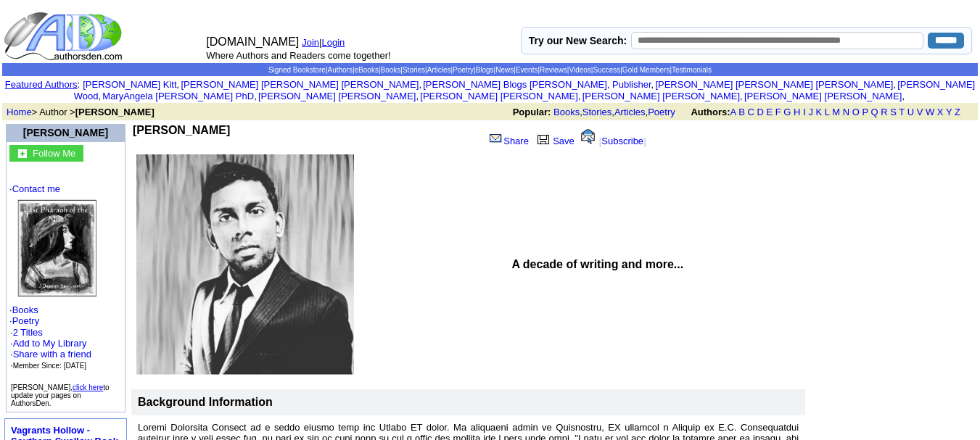 Image resolution: width=980 pixels, height=440 pixels. What do you see at coordinates (53, 153) in the screenshot?
I see `font: Follow Me` at bounding box center [53, 153].